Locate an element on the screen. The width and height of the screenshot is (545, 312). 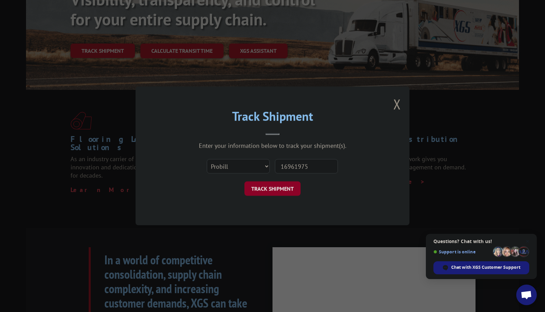
span: Support is online is located at coordinates (462, 251).